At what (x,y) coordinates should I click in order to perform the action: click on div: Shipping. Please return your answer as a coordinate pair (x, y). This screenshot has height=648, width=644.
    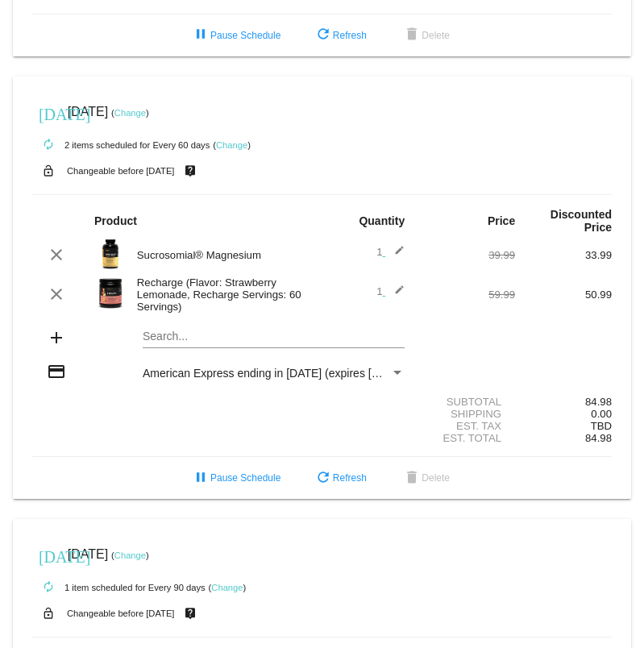
    Looking at the image, I should click on (467, 414).